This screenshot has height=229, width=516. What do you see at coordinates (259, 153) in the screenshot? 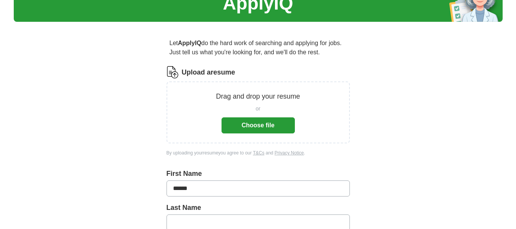
I see `a: T&Cs` at bounding box center [259, 153].